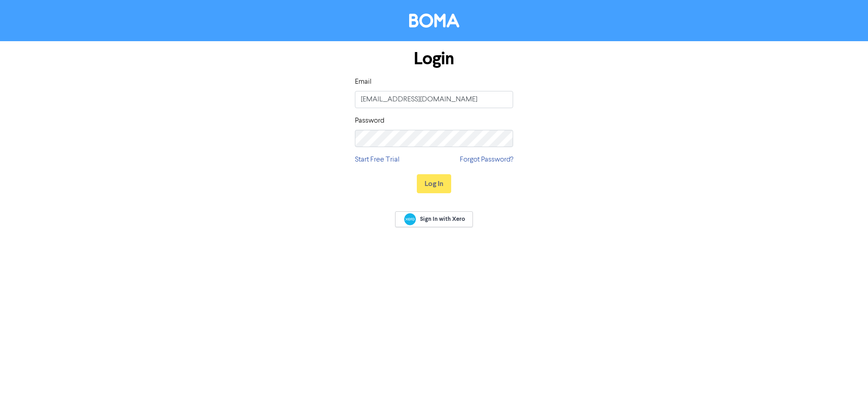  I want to click on label: Password, so click(369, 121).